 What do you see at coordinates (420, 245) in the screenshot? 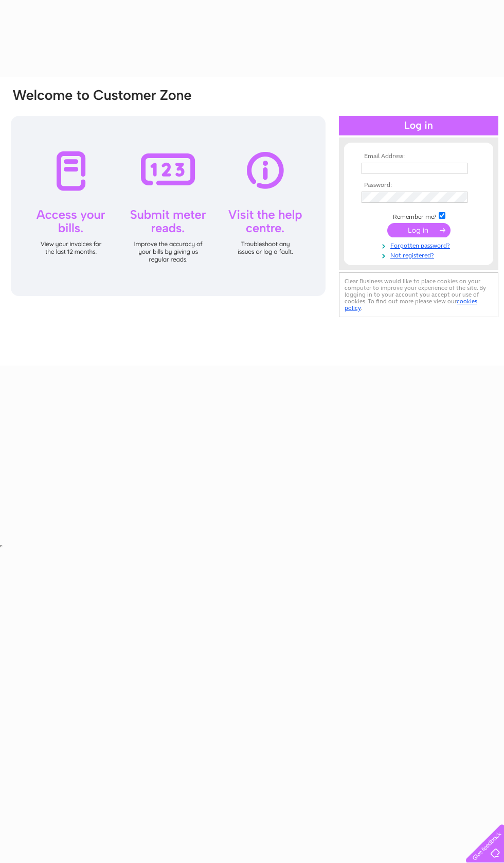
I see `a: Forgotten password?` at bounding box center [420, 245].